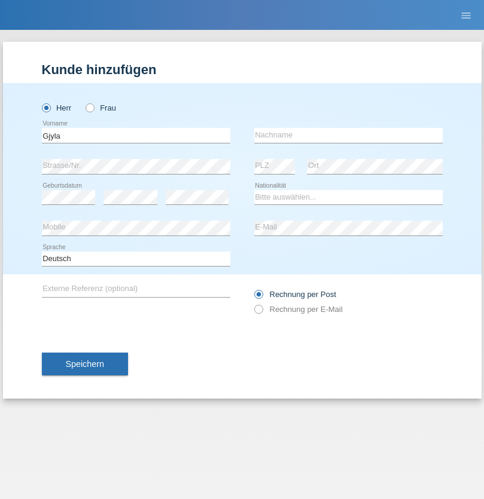  I want to click on span: Speichern, so click(85, 364).